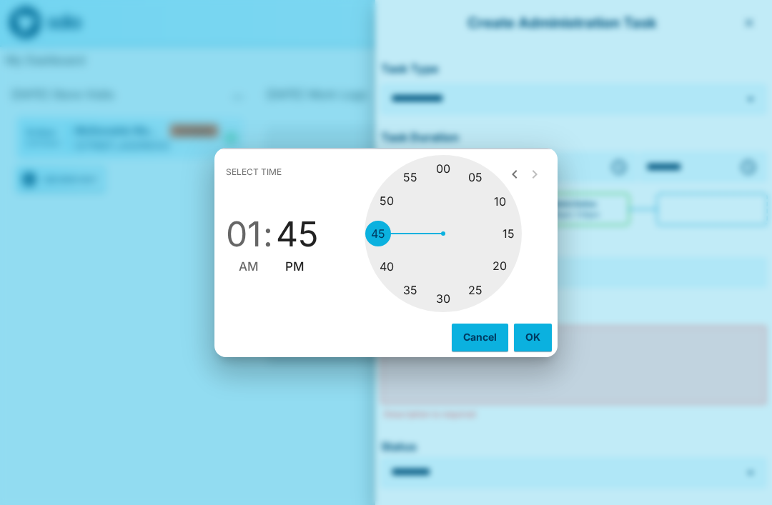 This screenshot has width=772, height=505. What do you see at coordinates (244, 235) in the screenshot?
I see `button: 01` at bounding box center [244, 235].